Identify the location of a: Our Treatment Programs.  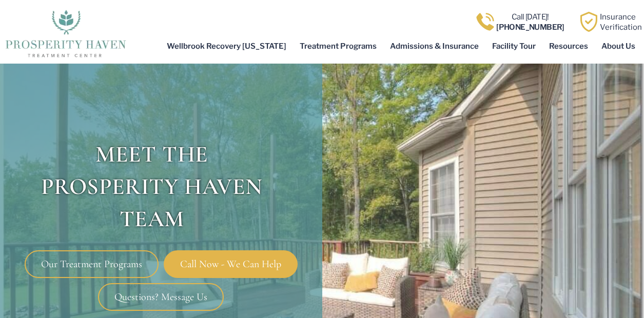
(91, 264).